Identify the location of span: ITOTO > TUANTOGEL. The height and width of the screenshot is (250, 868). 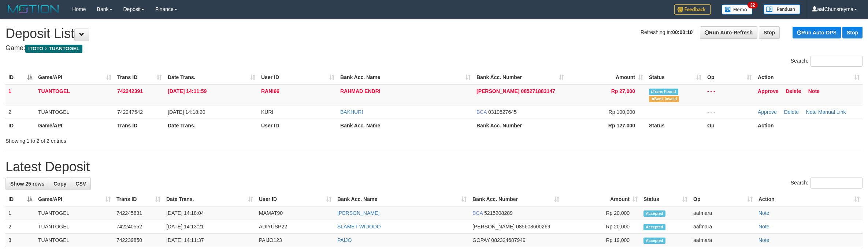
(54, 49).